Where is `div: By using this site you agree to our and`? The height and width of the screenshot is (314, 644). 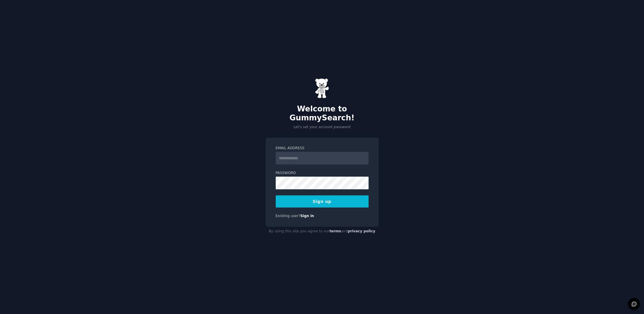 div: By using this site you agree to our and is located at coordinates (322, 232).